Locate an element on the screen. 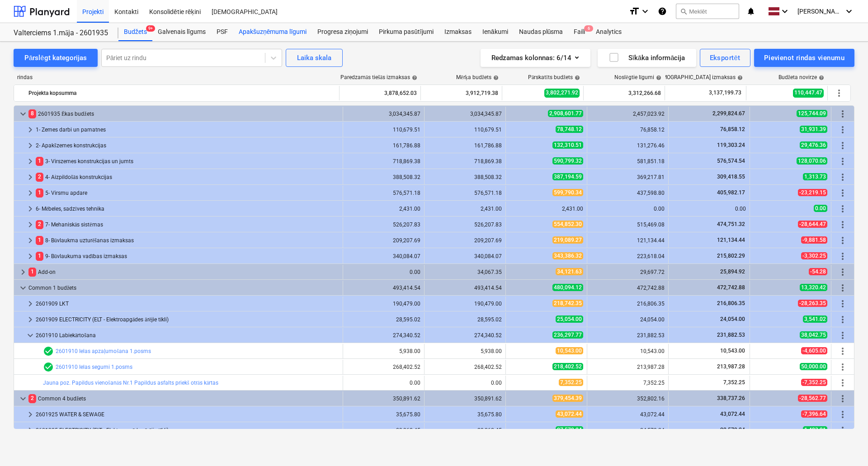 The width and height of the screenshot is (868, 466). div: 231,882.53 is located at coordinates (628, 335).